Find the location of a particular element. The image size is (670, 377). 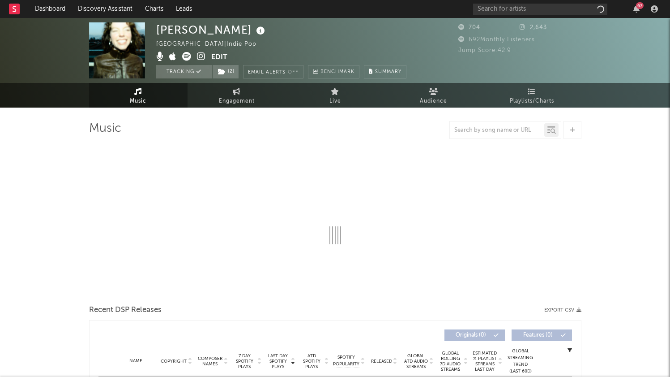

button: Originals(0) is located at coordinates (475, 335).